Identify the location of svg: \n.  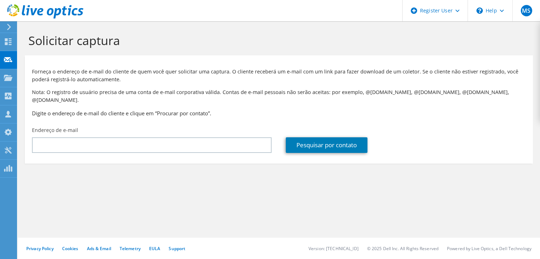
(480, 11).